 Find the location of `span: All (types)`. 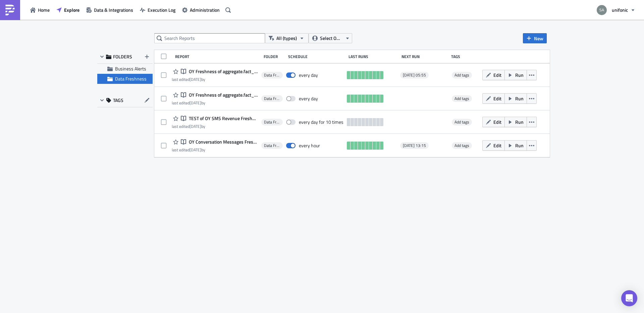

span: All (types) is located at coordinates (286, 38).